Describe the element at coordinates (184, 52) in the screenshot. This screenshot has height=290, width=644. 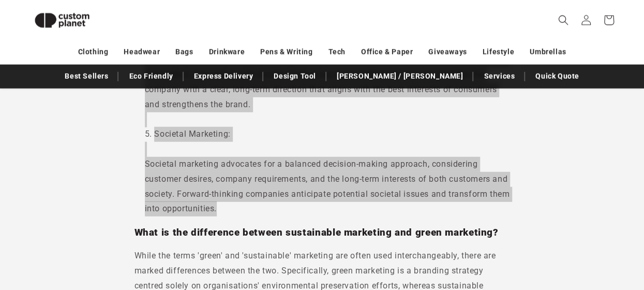
I see `a: Bags` at that location.